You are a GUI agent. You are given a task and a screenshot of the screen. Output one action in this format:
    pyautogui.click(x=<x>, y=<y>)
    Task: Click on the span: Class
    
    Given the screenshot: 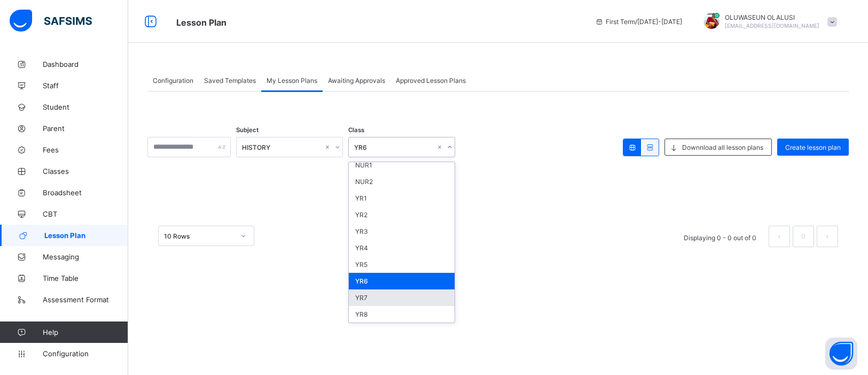 What is the action you would take?
    pyautogui.click(x=357, y=130)
    